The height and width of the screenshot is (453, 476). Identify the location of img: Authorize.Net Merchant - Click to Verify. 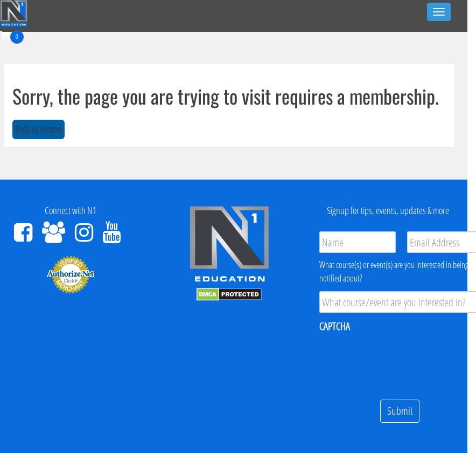
(71, 274).